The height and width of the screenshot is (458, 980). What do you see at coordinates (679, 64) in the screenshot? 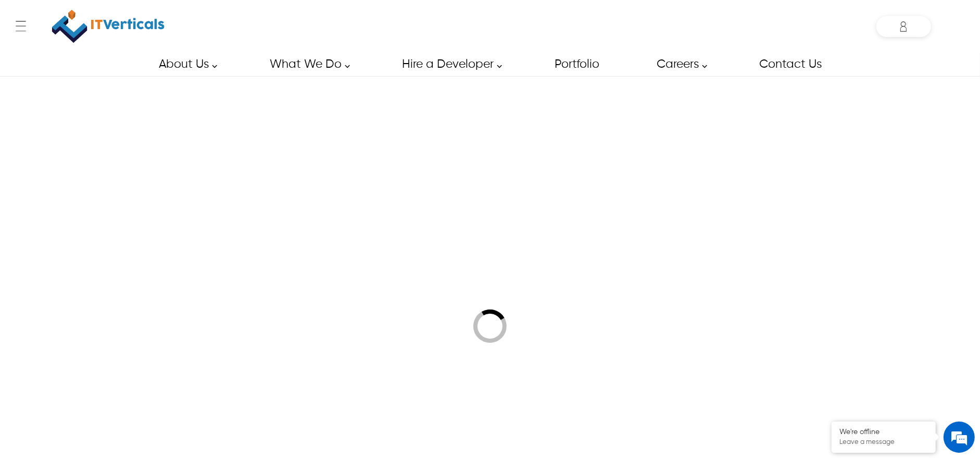
I see `a: Careers` at bounding box center [679, 64].